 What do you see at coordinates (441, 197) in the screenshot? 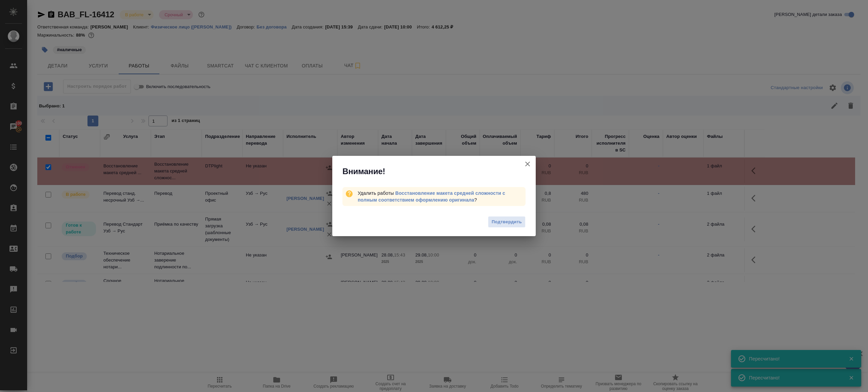
I see `div: Удалить работы` at bounding box center [441, 197].